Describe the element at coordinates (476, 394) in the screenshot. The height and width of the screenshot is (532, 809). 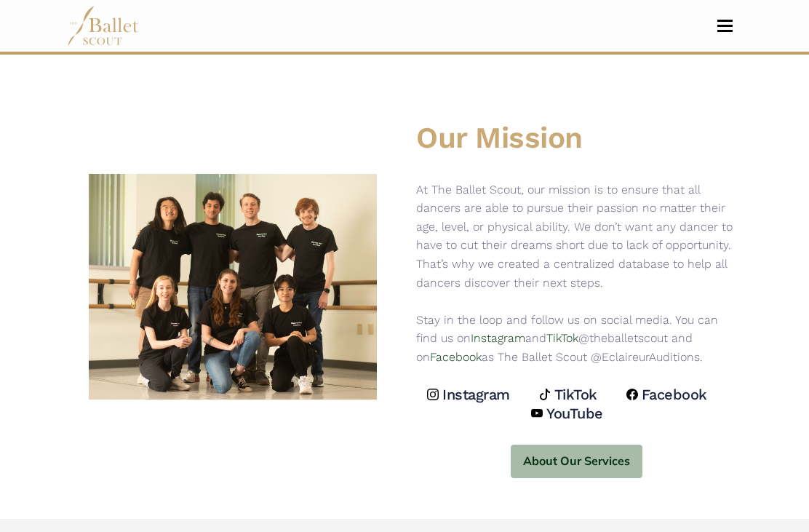
I see `h4: Instagram` at that location.